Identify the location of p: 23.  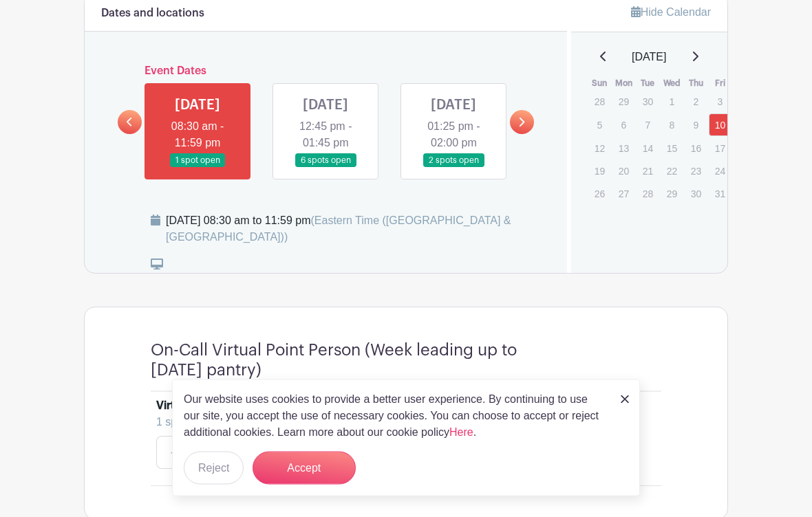
(696, 171).